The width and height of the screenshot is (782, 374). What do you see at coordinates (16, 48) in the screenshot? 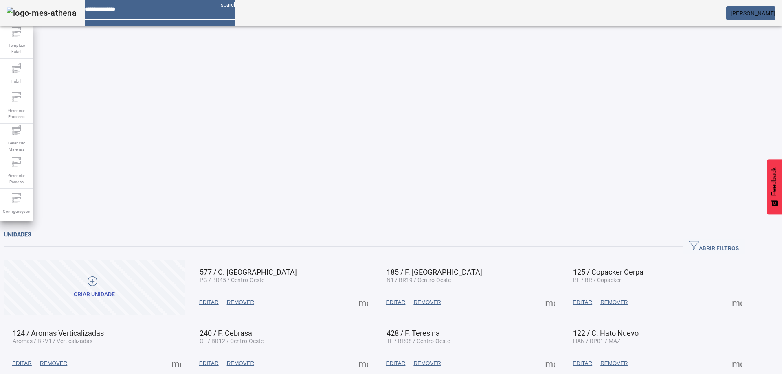
I see `span: Template Fabril` at bounding box center [16, 48].